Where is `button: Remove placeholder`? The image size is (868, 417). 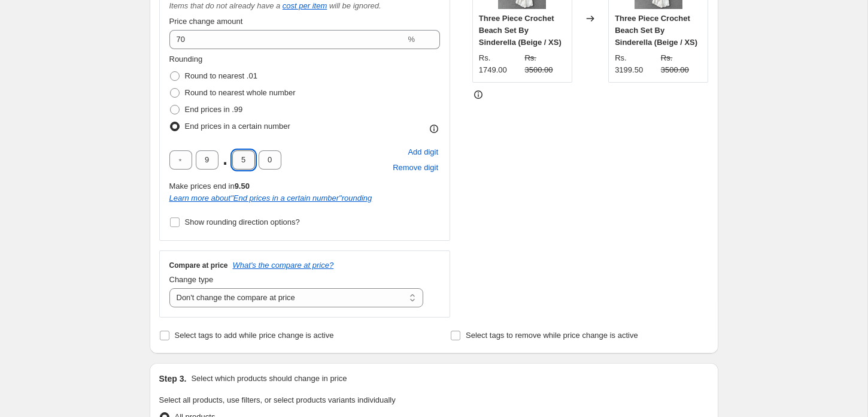
button: Remove placeholder is located at coordinates (415, 167).